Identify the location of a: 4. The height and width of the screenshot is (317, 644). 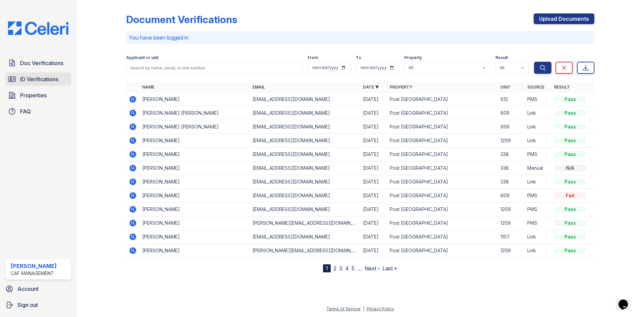
(347, 268).